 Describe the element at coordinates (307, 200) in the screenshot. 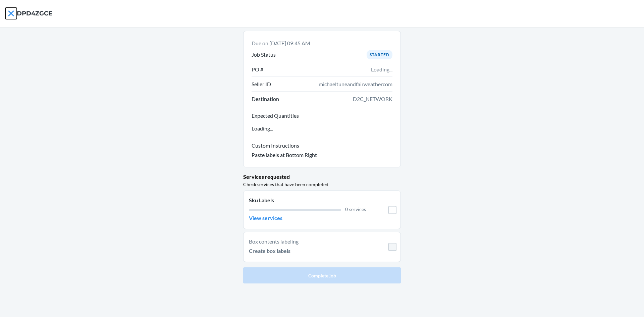

I see `p: Sku Labels` at that location.